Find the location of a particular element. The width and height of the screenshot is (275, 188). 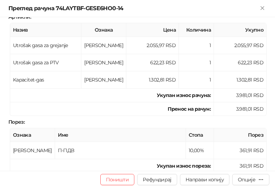

strong: Укупан износ рачуна : is located at coordinates (184, 95).